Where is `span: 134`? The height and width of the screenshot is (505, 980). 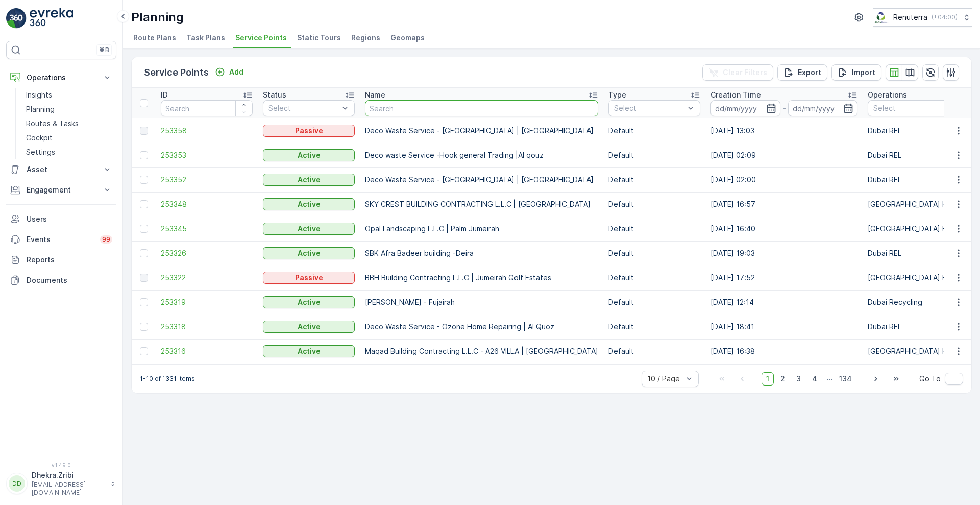
span: 134 is located at coordinates (845, 379).